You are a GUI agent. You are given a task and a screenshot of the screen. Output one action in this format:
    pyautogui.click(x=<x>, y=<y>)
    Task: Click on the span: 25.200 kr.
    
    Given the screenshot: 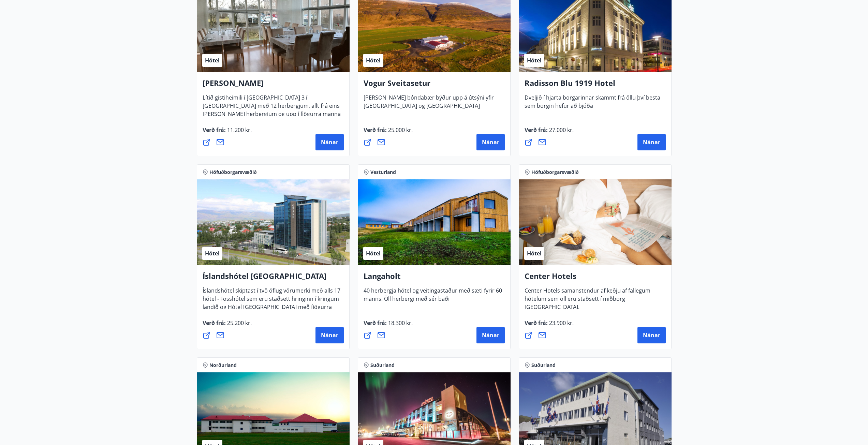 What is the action you would take?
    pyautogui.click(x=239, y=323)
    